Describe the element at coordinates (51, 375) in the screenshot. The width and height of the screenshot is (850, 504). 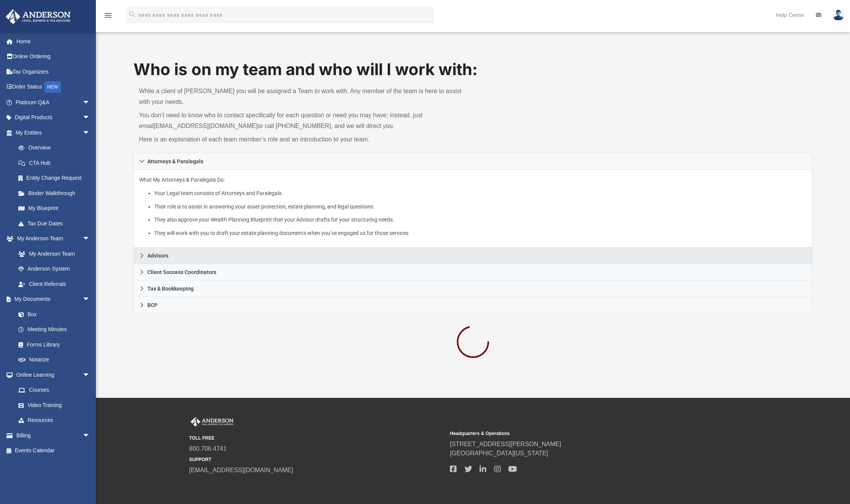
I see `a: Online Learningarrow_drop_down` at that location.